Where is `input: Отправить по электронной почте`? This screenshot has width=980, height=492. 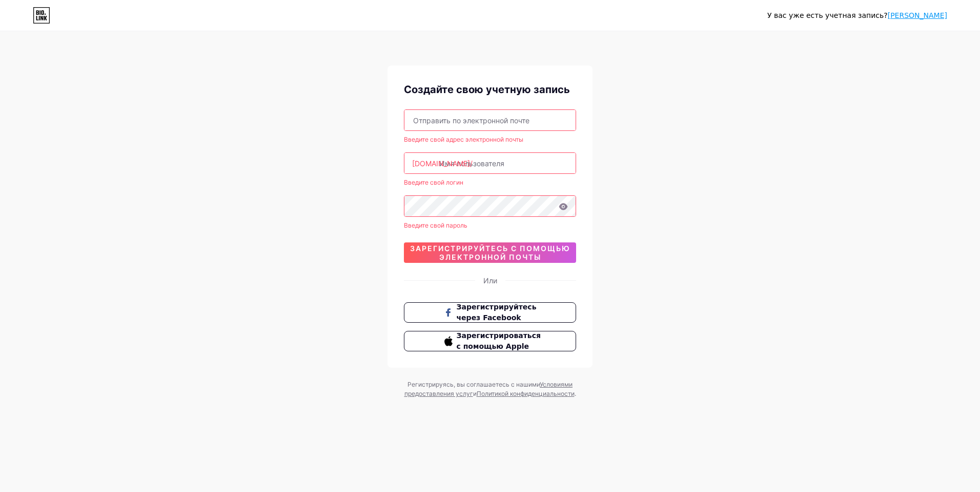
input: Отправить по электронной почте is located at coordinates (490, 120).